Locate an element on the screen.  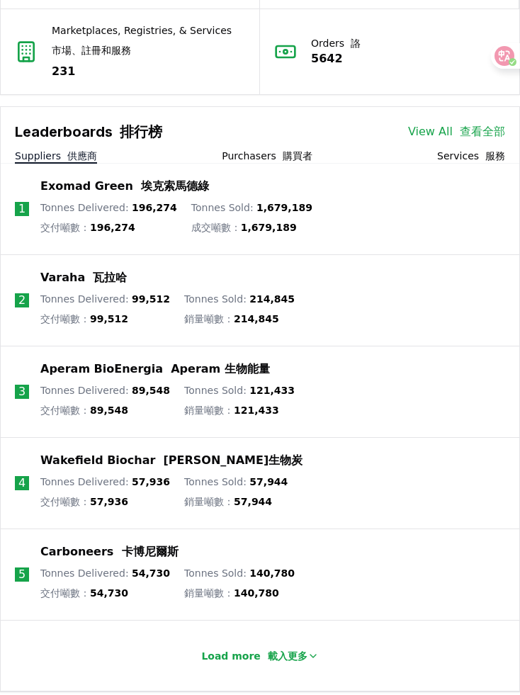
button: Services is located at coordinates (471, 156).